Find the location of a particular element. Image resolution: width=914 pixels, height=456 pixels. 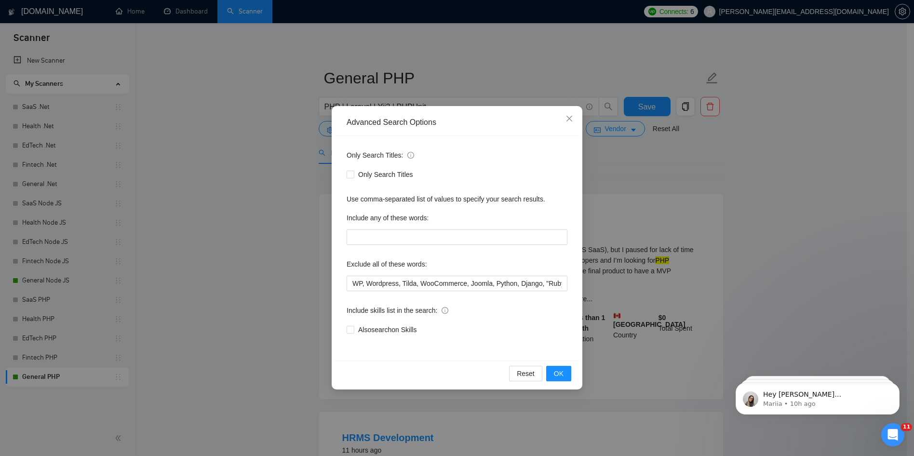

span: Also search on Skills is located at coordinates (387, 330).